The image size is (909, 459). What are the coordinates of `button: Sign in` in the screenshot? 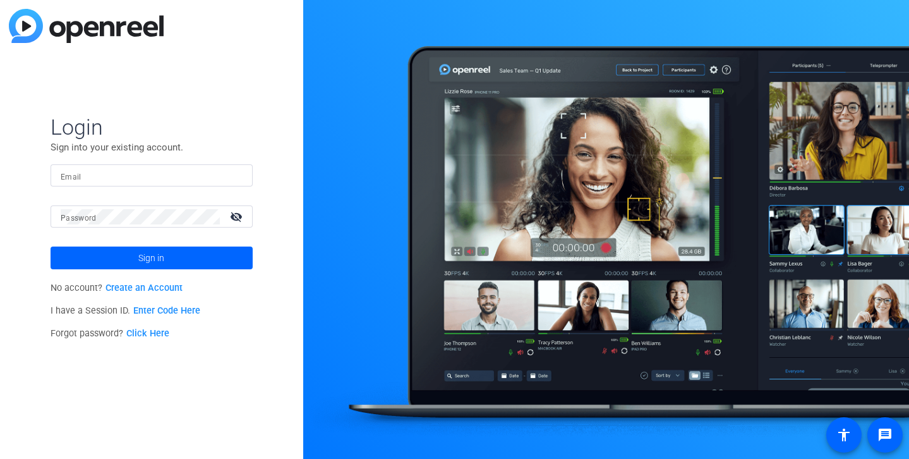 It's located at (152, 258).